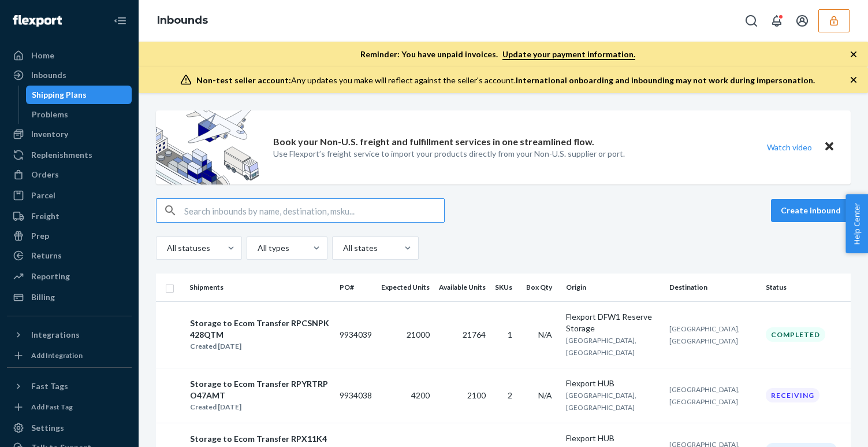 Image resolution: width=868 pixels, height=447 pixels. What do you see at coordinates (69, 407) in the screenshot?
I see `a: Add Fast Tag` at bounding box center [69, 407].